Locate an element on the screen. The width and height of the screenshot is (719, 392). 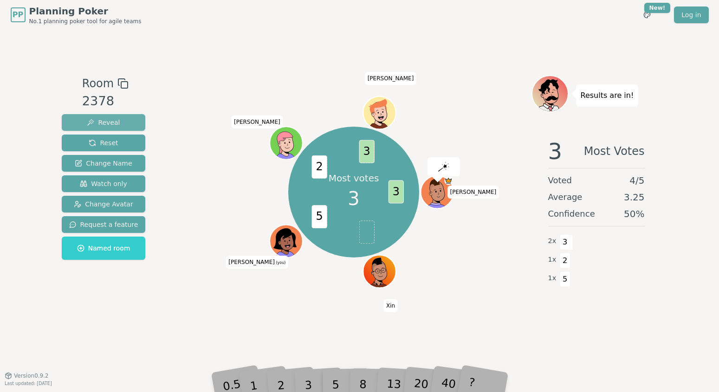
span: Named room is located at coordinates (104, 249).